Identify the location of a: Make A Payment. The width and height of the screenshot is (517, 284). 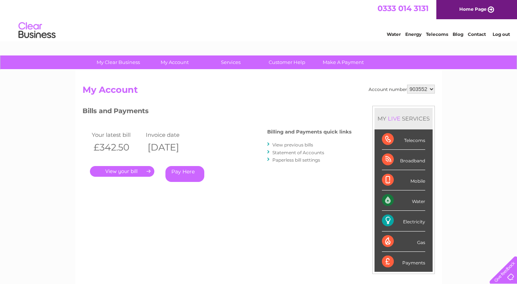
(343, 62).